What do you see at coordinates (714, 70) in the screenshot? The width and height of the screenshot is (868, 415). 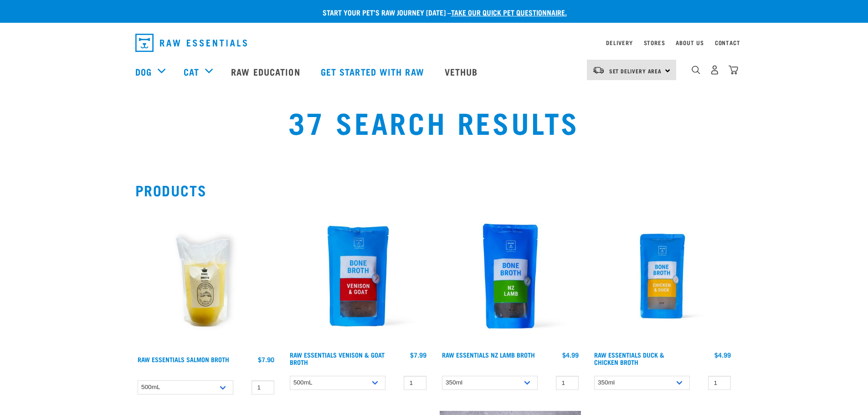 I see `img: user.png` at bounding box center [714, 70].